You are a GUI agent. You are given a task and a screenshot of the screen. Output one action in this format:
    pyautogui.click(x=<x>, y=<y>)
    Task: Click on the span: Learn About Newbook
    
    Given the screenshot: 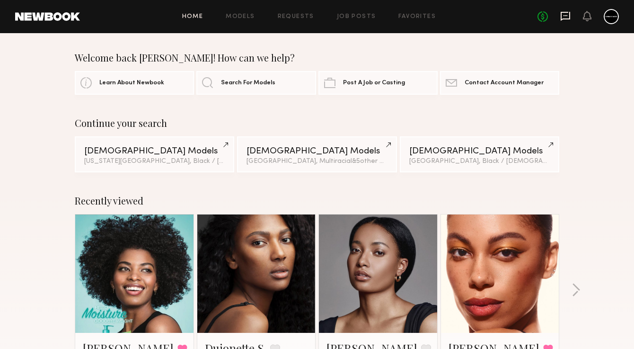 What is the action you would take?
    pyautogui.click(x=132, y=83)
    